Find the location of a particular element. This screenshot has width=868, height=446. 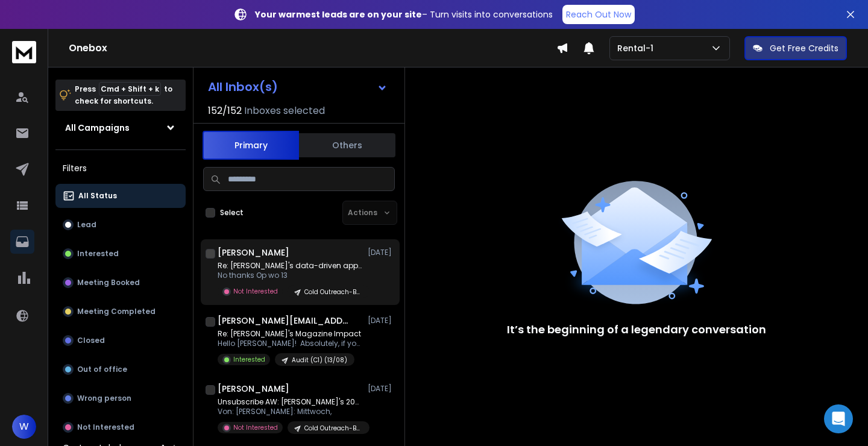

div: Open Intercom Messenger is located at coordinates (838, 419).